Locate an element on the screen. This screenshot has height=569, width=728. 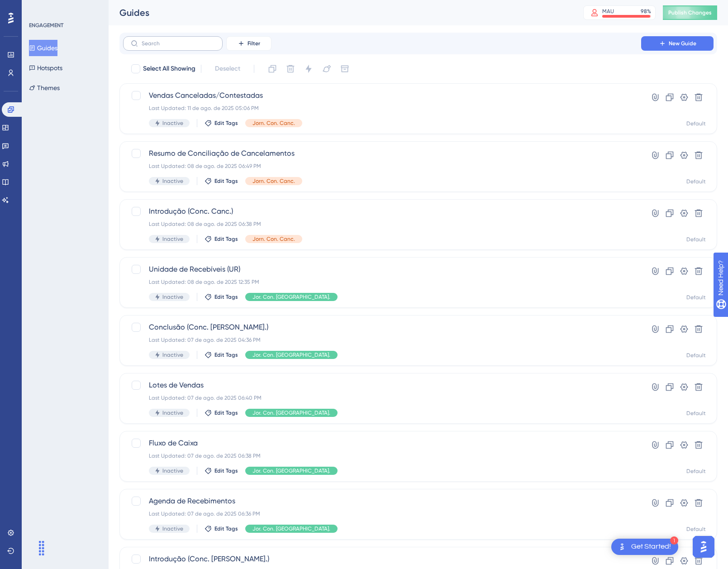
div: Last Updated: 07 de ago. de 2025 06:38 PM is located at coordinates (382, 456).